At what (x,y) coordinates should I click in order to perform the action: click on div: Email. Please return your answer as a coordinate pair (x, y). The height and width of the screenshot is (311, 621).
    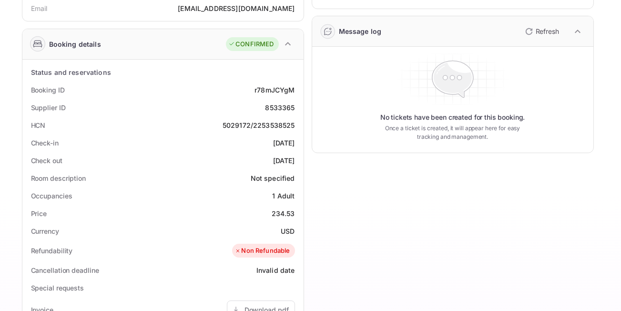
    Looking at the image, I should click on (39, 8).